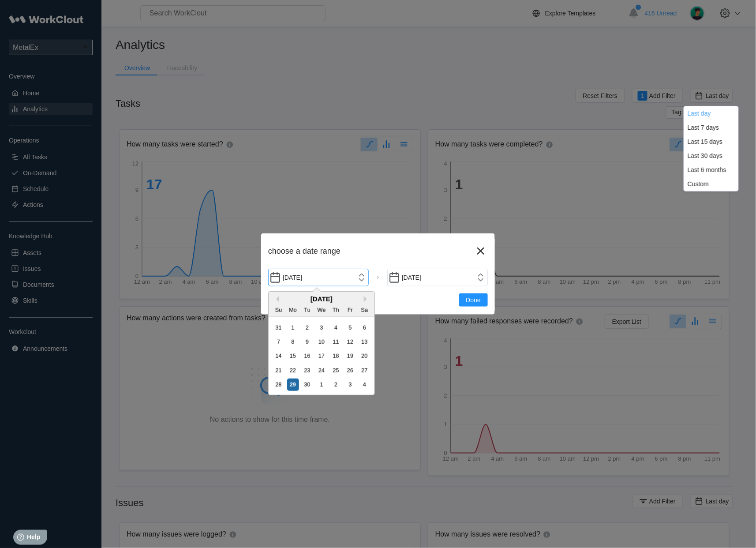 This screenshot has width=756, height=548. Describe the element at coordinates (473, 300) in the screenshot. I see `span: Done` at that location.